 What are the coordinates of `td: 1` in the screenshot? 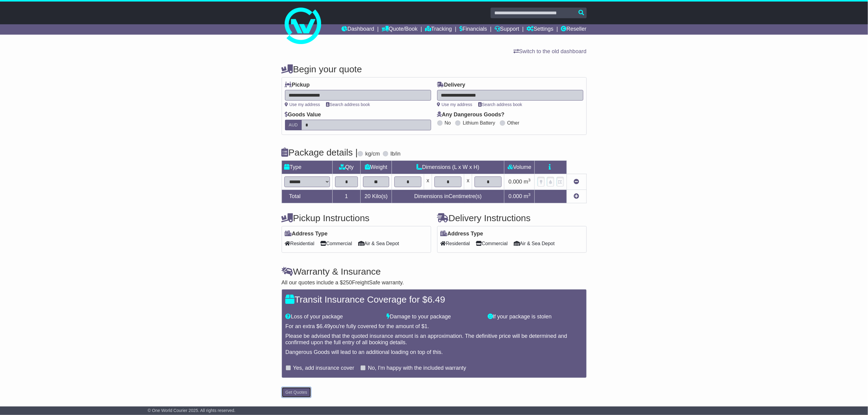 It's located at (346, 197).